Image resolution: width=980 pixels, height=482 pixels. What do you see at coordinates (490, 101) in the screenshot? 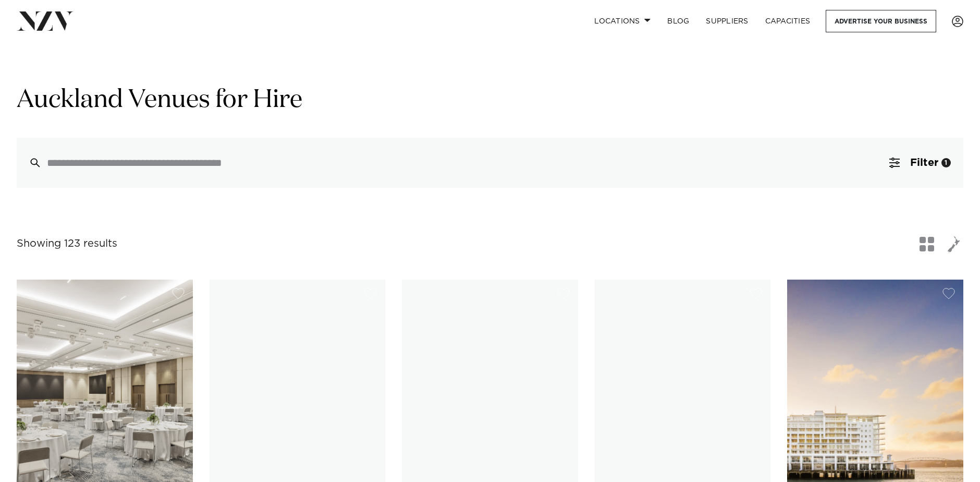
I see `h1: Auckland Venues for Hire` at bounding box center [490, 101].